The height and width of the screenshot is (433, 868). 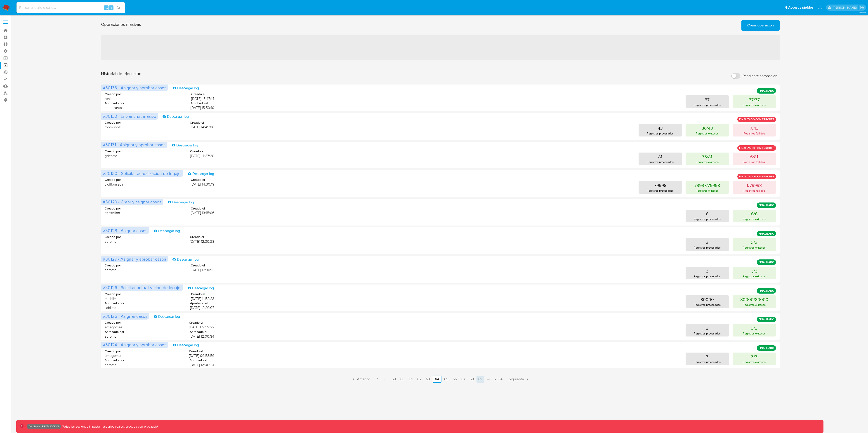 What do you see at coordinates (71, 8) in the screenshot?
I see `input: Buscar usuario o caso...` at bounding box center [71, 8].